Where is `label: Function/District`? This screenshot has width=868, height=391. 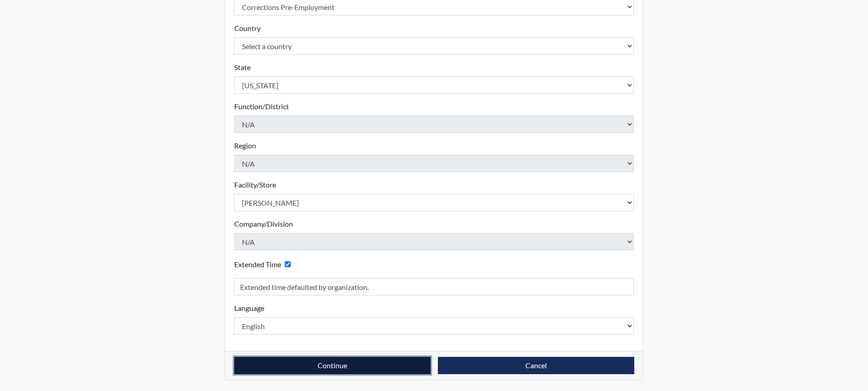 label: Function/District is located at coordinates (262, 107).